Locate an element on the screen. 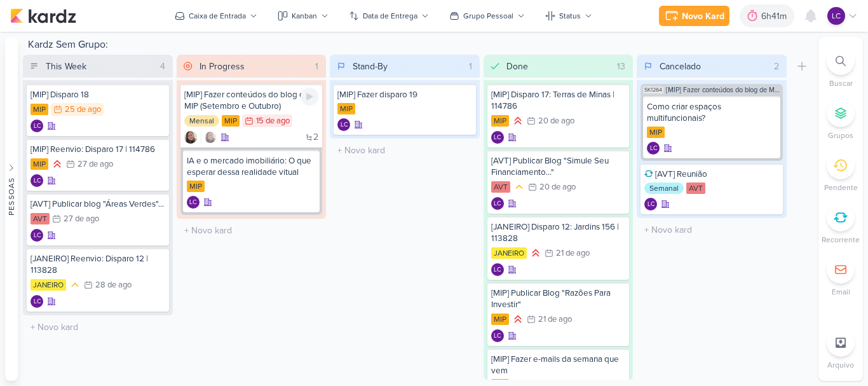 This screenshot has height=386, width=868. div: Kardz Sem Grupo: is located at coordinates (418, 46).